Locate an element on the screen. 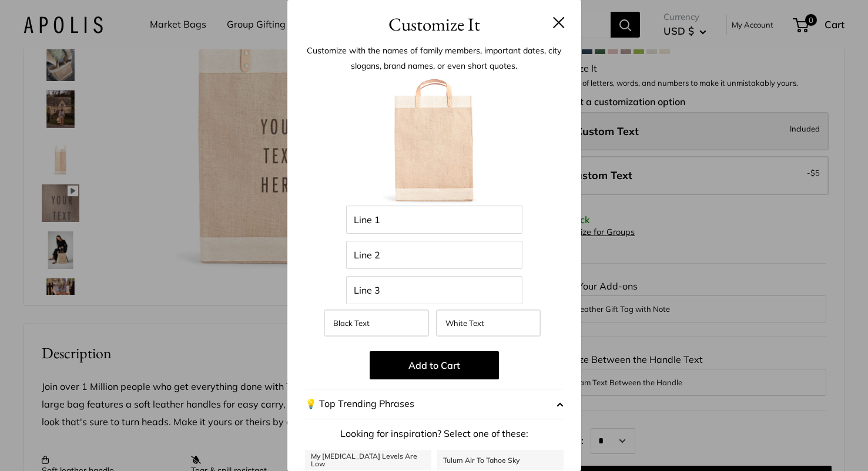 The image size is (868, 471). button: 💡 Top Trending Phrases is located at coordinates (434, 404).